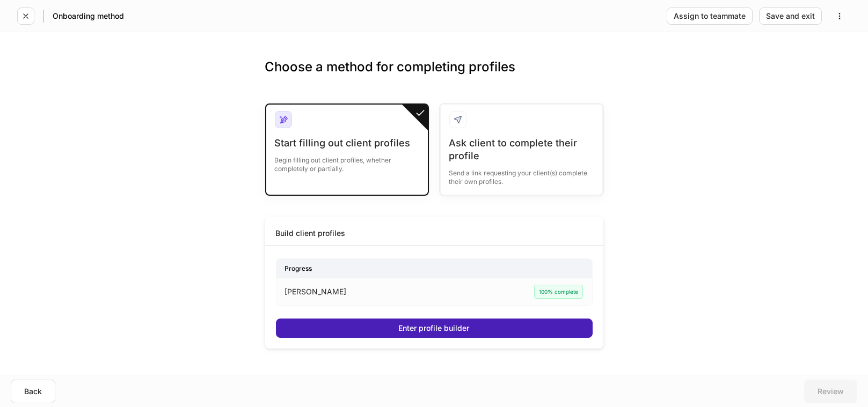 Image resolution: width=868 pixels, height=407 pixels. I want to click on button: Enter profile builder, so click(434, 328).